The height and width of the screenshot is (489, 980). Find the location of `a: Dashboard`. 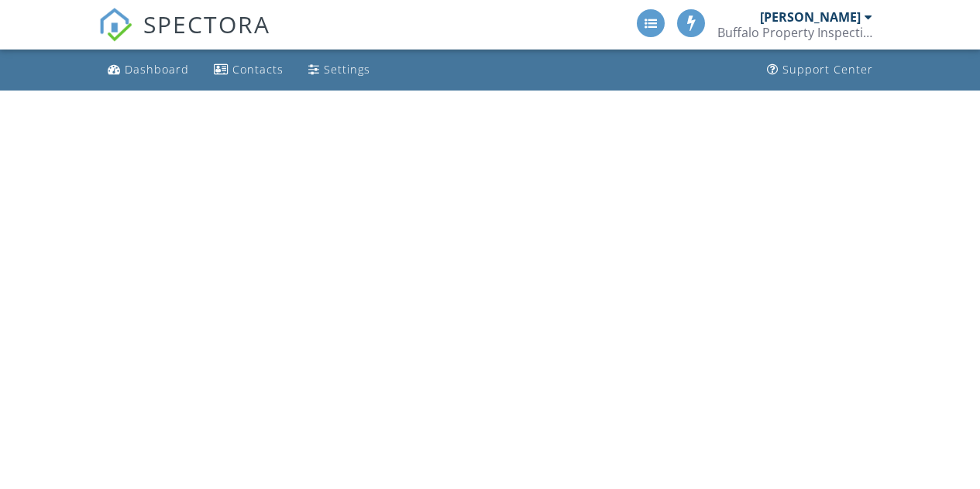

a: Dashboard is located at coordinates (148, 69).